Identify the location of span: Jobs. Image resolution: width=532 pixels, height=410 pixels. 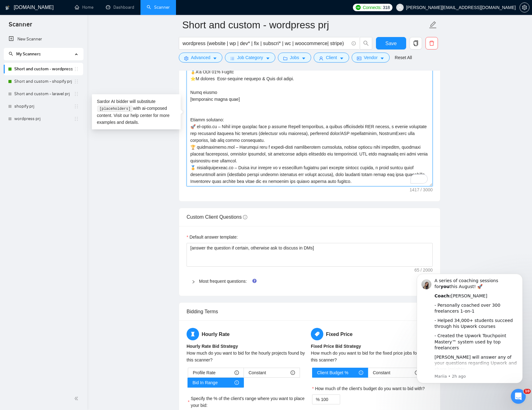
(294, 58).